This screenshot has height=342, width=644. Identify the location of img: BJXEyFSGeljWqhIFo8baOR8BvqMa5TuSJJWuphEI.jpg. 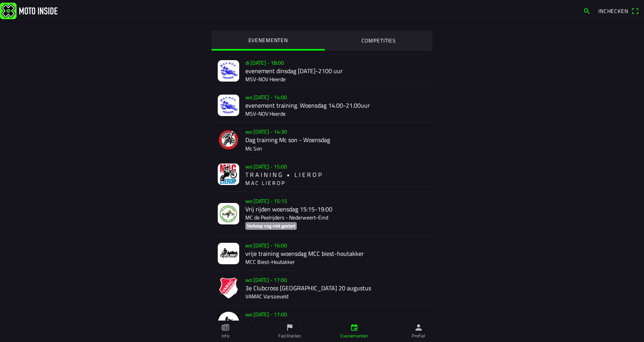
(228, 214).